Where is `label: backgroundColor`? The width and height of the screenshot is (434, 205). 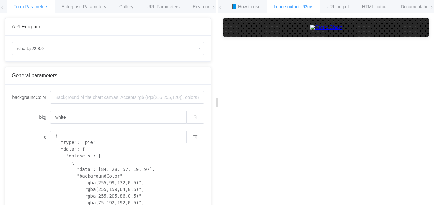
label: backgroundColor is located at coordinates (31, 97).